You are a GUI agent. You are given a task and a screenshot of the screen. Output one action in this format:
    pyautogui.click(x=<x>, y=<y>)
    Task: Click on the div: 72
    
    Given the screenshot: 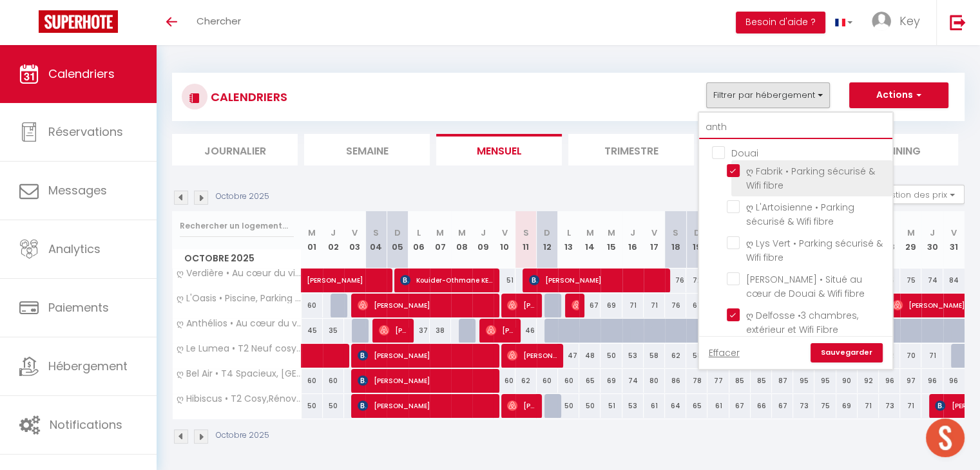 What is the action you would take?
    pyautogui.click(x=697, y=280)
    